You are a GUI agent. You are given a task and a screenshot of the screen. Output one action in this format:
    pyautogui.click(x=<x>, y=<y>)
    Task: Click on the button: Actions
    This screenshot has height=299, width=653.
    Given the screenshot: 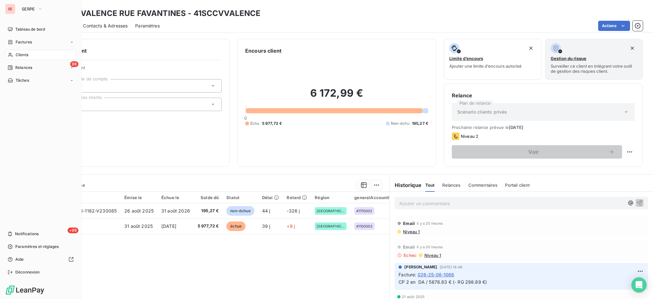 What is the action you would take?
    pyautogui.click(x=614, y=26)
    